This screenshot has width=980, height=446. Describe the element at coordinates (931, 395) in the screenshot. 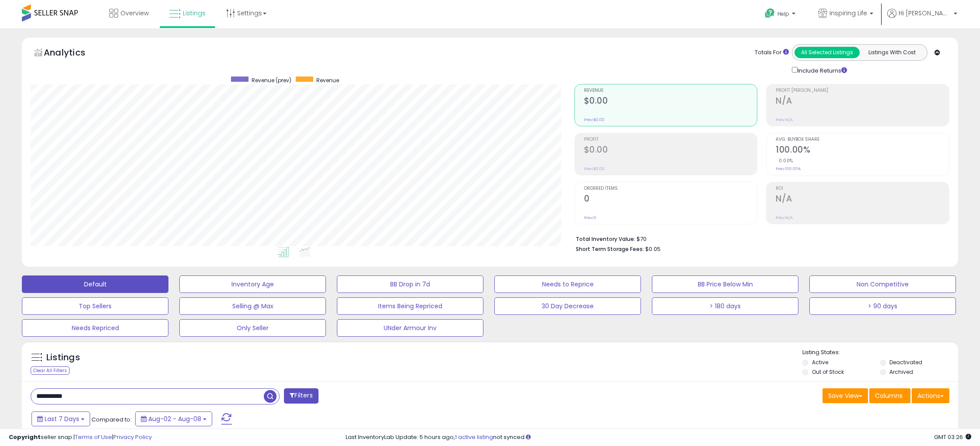

I see `button: Actions` at that location.